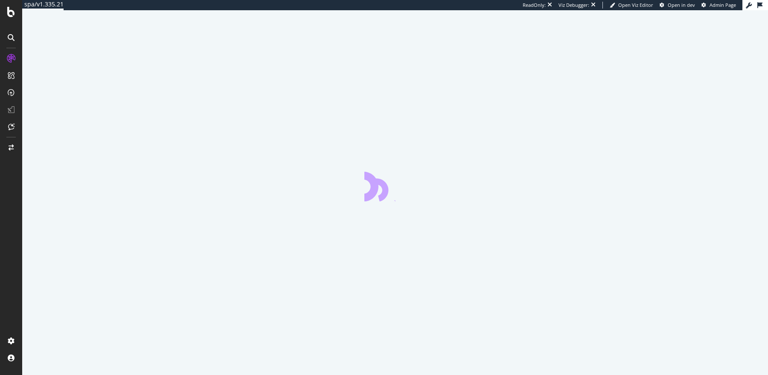  What do you see at coordinates (723, 5) in the screenshot?
I see `span: Admin Page` at bounding box center [723, 5].